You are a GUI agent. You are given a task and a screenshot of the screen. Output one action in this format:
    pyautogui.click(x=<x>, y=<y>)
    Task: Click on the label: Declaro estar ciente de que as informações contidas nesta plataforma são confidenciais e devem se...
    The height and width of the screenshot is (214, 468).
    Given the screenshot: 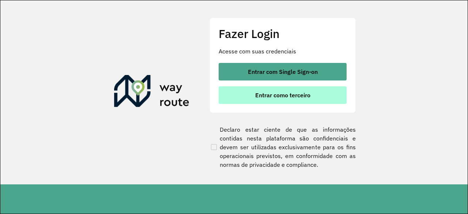 What is the action you would take?
    pyautogui.click(x=283, y=147)
    